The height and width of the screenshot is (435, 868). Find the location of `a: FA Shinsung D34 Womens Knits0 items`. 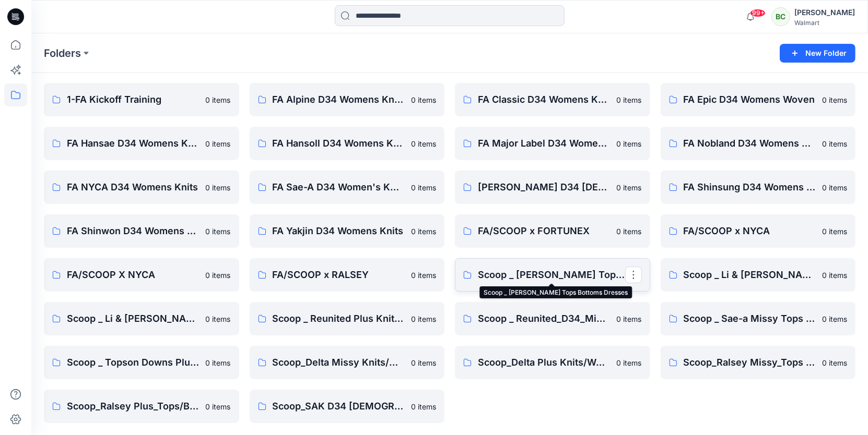

a: FA Shinsung D34 Womens Knits0 items is located at coordinates (758, 187).